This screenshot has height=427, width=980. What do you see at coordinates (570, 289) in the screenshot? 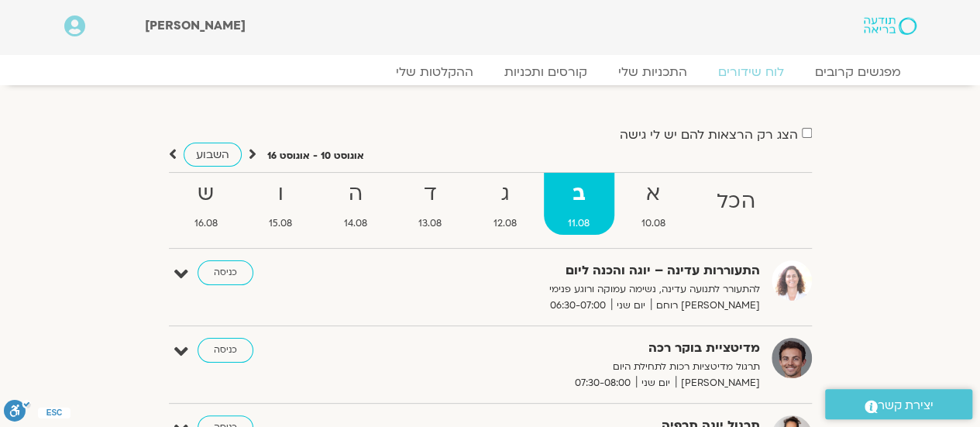
I see `p: להתעורר לתנועה עדינה, נשימה עמוקה ורוגע פנימי` at bounding box center [570, 289].